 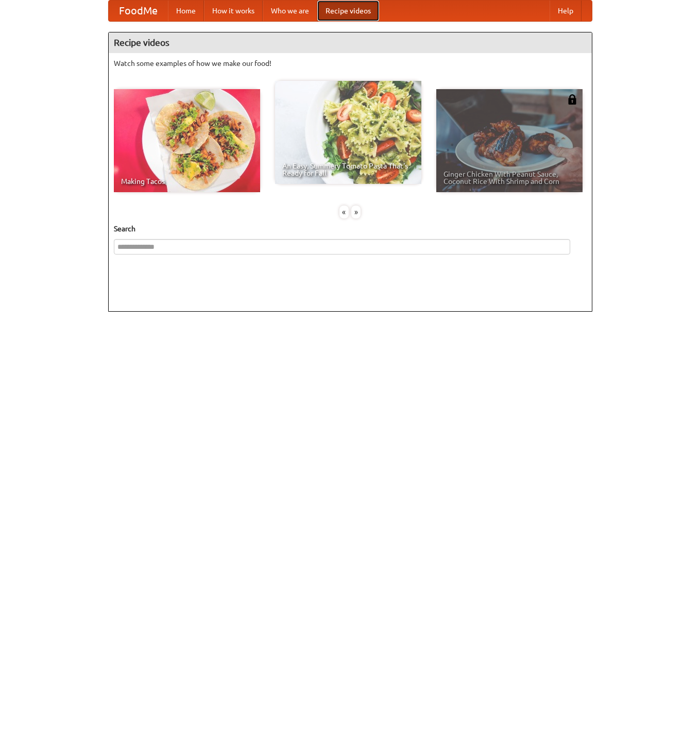 What do you see at coordinates (187, 141) in the screenshot?
I see `a: Making Tacos` at bounding box center [187, 141].